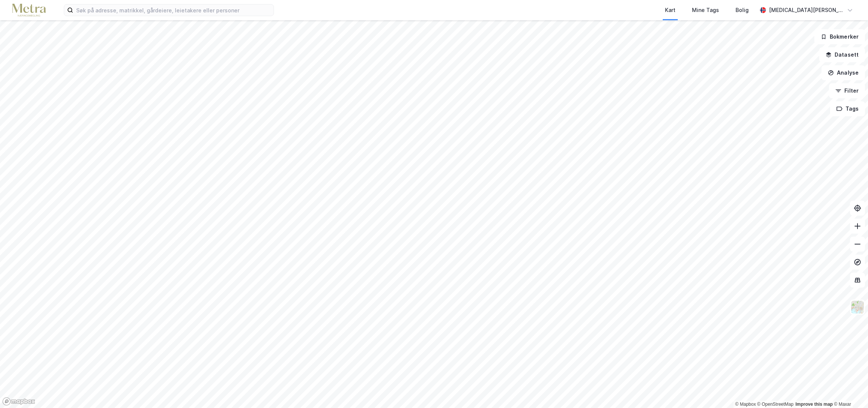  What do you see at coordinates (776, 405) in the screenshot?
I see `a: OpenStreetMap` at bounding box center [776, 405].